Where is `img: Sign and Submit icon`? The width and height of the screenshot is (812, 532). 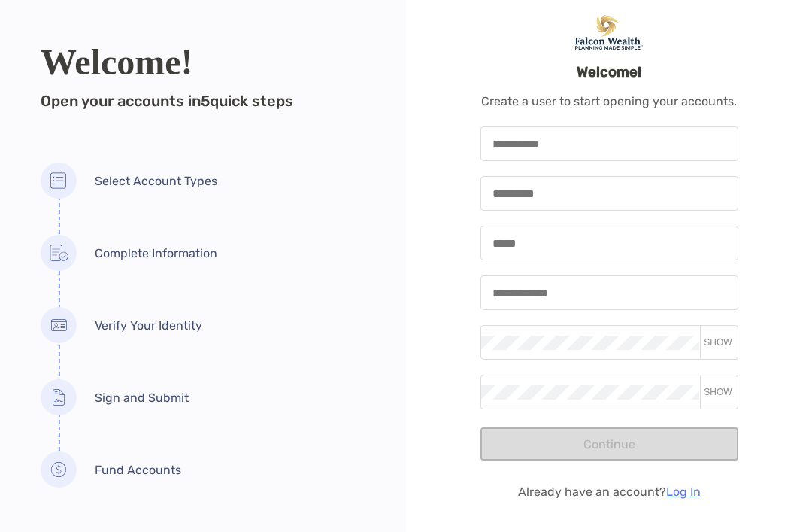 img: Sign and Submit icon is located at coordinates (58, 397).